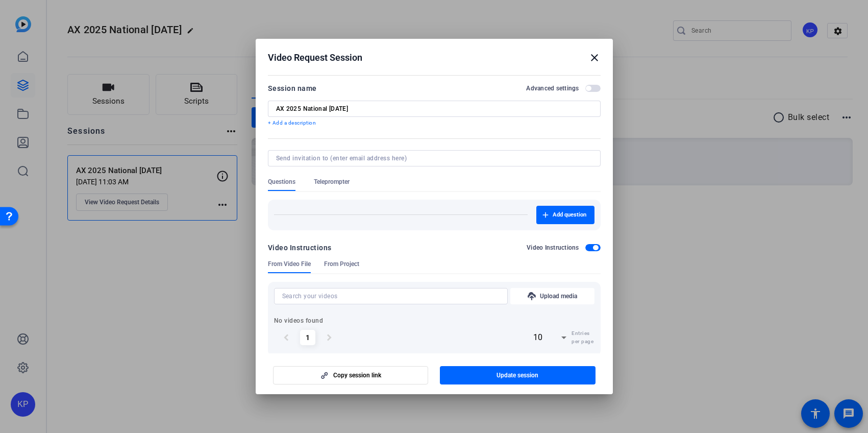 The image size is (868, 433). I want to click on button: Add question, so click(565, 215).